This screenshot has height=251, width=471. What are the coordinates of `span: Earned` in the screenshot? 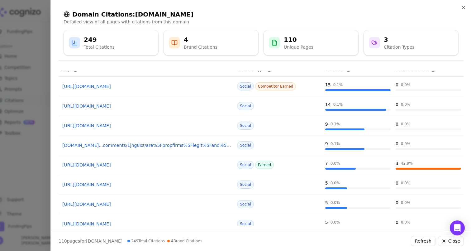 It's located at (265, 165).